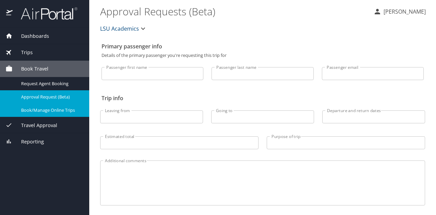 The image size is (436, 215). What do you see at coordinates (35, 125) in the screenshot?
I see `span: Travel Approval` at bounding box center [35, 125].